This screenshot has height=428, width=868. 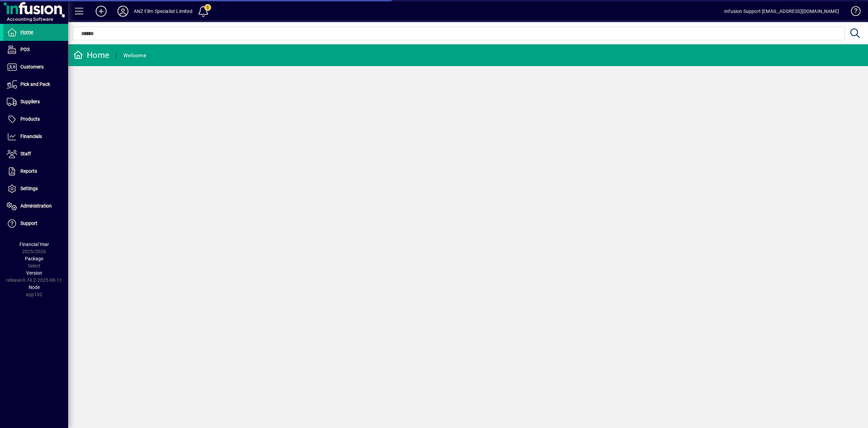 I want to click on div: Home, so click(x=91, y=55).